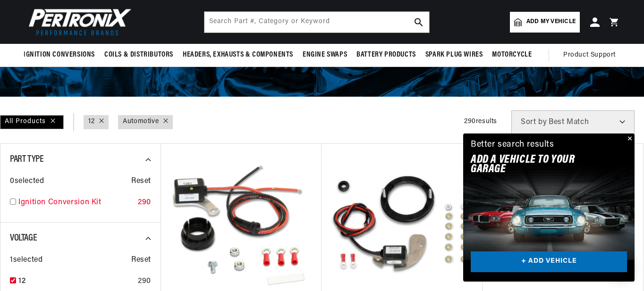  I want to click on span: 1 selected, so click(26, 261).